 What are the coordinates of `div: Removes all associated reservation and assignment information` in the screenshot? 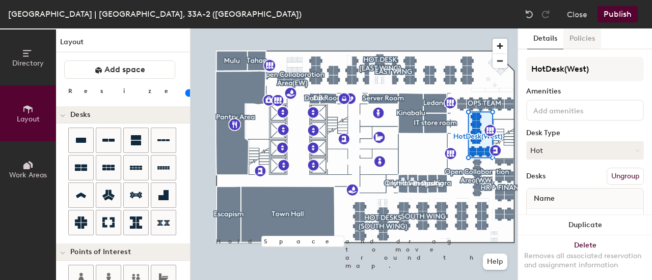 It's located at (584, 261).